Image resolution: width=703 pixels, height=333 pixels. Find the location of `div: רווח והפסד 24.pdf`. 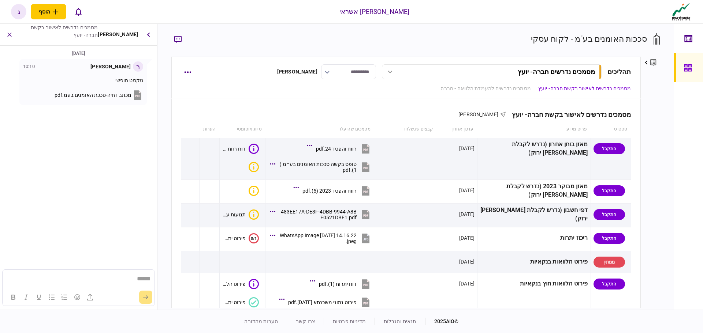

div: רווח והפסד 24.pdf is located at coordinates (336, 149).